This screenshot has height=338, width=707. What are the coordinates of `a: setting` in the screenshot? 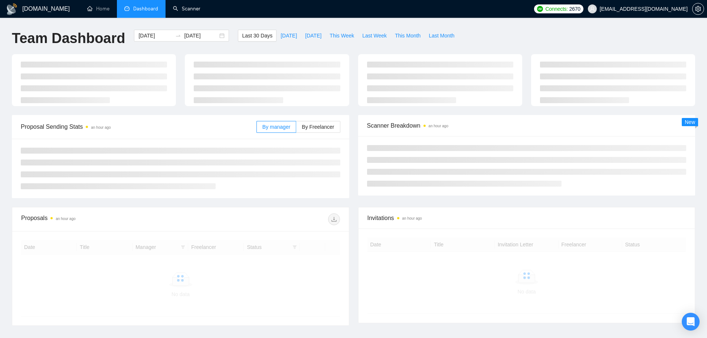 It's located at (698, 9).